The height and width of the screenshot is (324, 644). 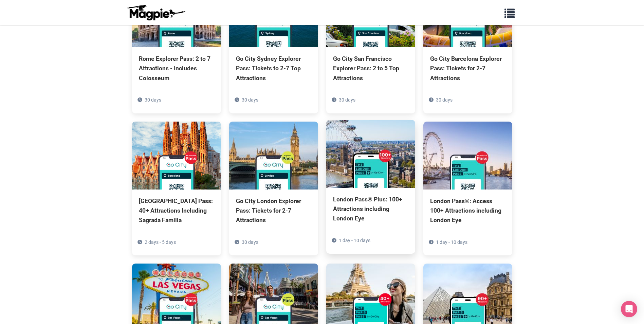 I want to click on img: Barcelona Pass: 40+ Attractions Including Sagrada Familia, so click(x=176, y=156).